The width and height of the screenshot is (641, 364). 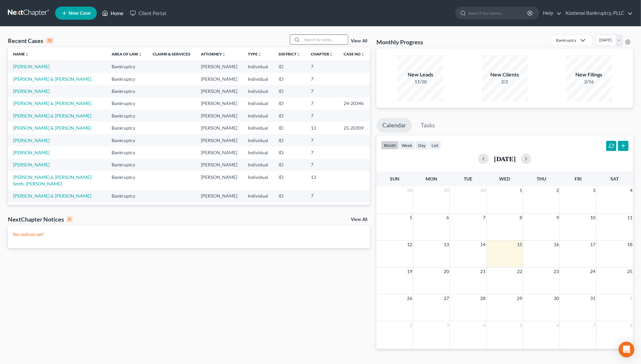 I want to click on button: day, so click(x=422, y=145).